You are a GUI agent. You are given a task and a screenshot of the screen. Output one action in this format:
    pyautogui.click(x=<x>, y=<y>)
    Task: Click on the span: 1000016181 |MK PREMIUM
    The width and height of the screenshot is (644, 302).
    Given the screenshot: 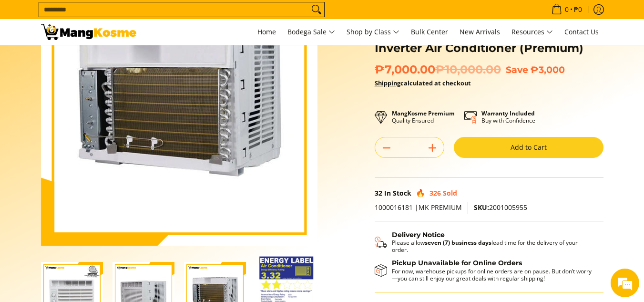 What is the action you would take?
    pyautogui.click(x=418, y=207)
    